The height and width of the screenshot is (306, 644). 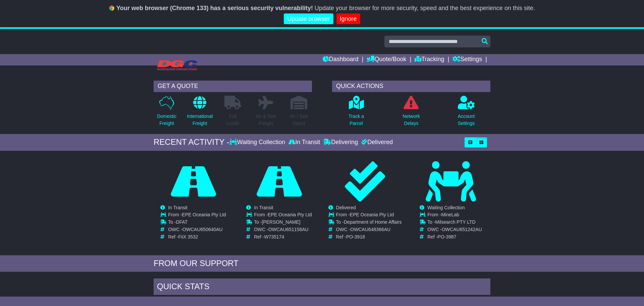 What do you see at coordinates (447, 237) in the screenshot?
I see `span: PO-3987` at bounding box center [447, 237].